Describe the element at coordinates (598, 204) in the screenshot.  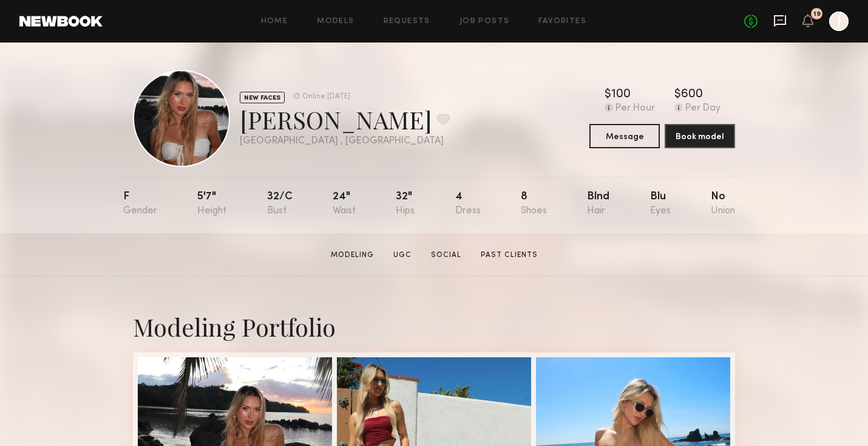
I see `div: Blnd` at that location.